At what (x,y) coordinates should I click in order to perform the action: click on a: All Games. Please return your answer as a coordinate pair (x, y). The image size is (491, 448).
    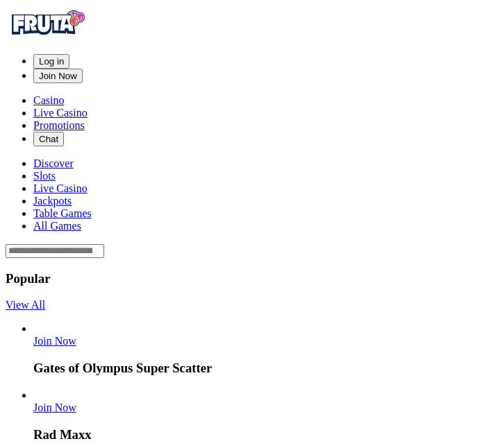
    Looking at the image, I should click on (57, 225).